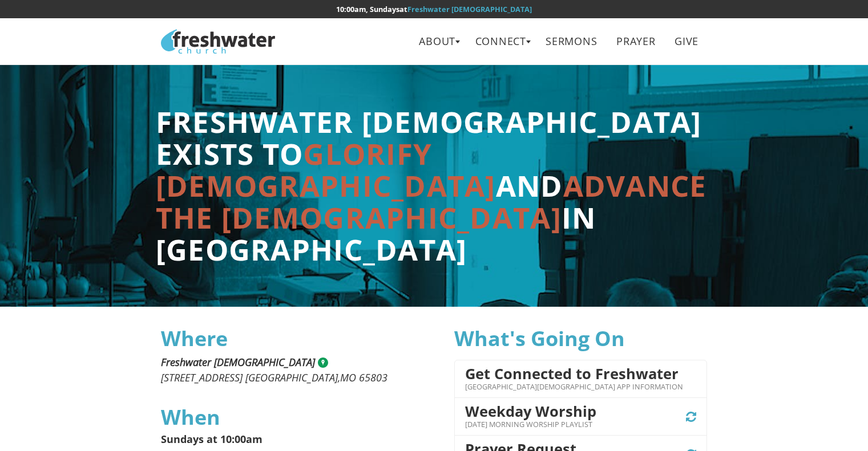 The width and height of the screenshot is (868, 451). Describe the element at coordinates (287, 439) in the screenshot. I see `p: Sundays at 10:00am` at that location.